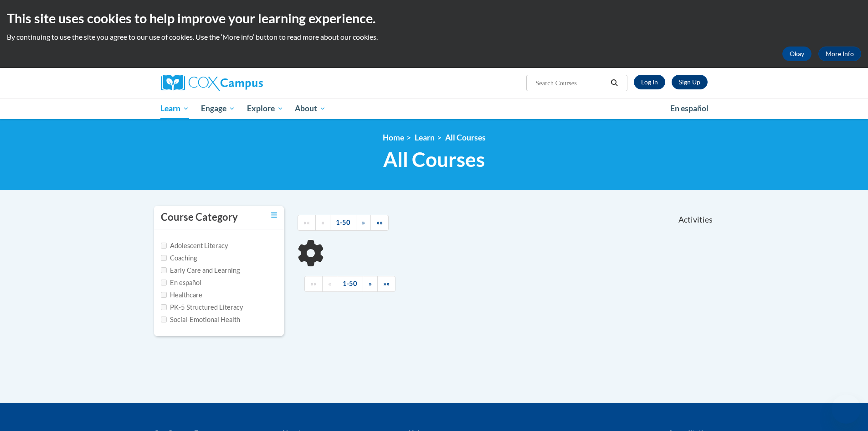  What do you see at coordinates (181, 282) in the screenshot?
I see `label: En español` at bounding box center [181, 282].